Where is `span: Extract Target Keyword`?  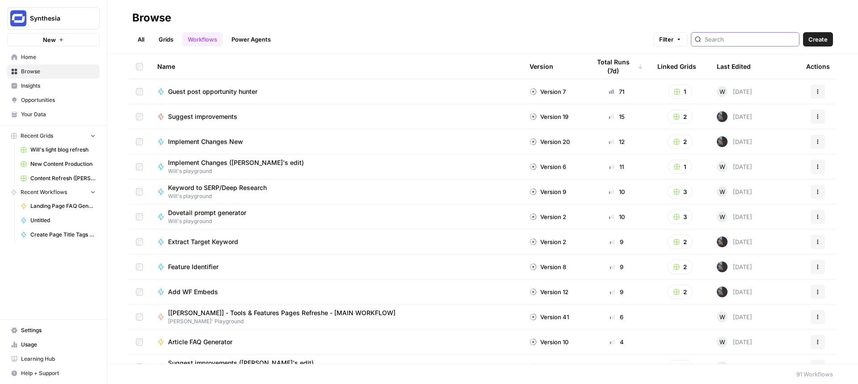 span: Extract Target Keyword is located at coordinates (203, 242).